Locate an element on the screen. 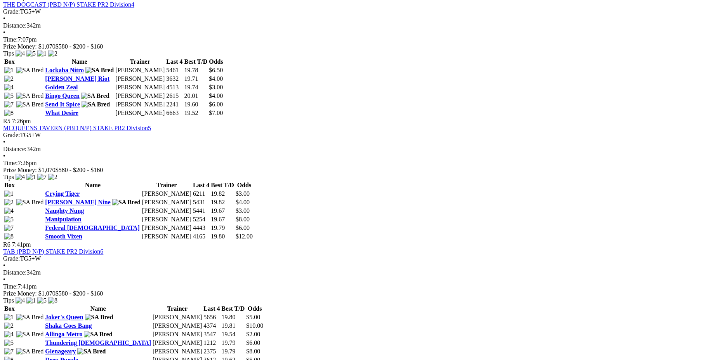  div: 7:41pm is located at coordinates (359, 286).